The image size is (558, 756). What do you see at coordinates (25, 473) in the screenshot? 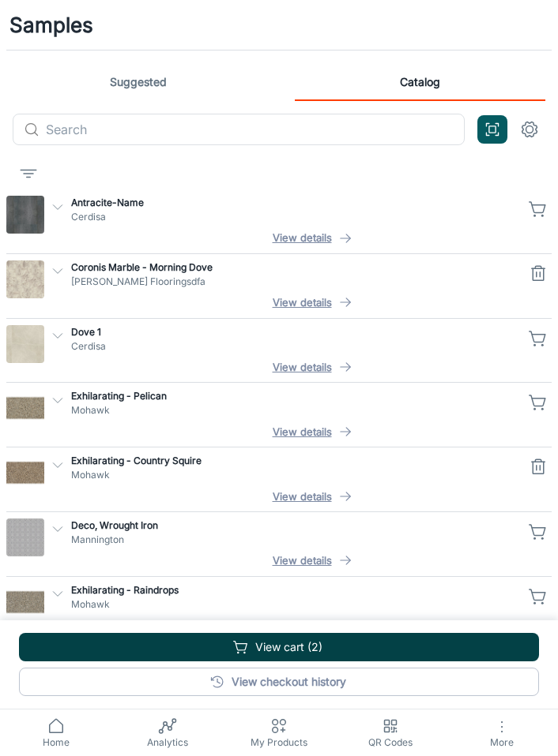
I see `img: Exhilarating - Country Squire` at bounding box center [25, 473].